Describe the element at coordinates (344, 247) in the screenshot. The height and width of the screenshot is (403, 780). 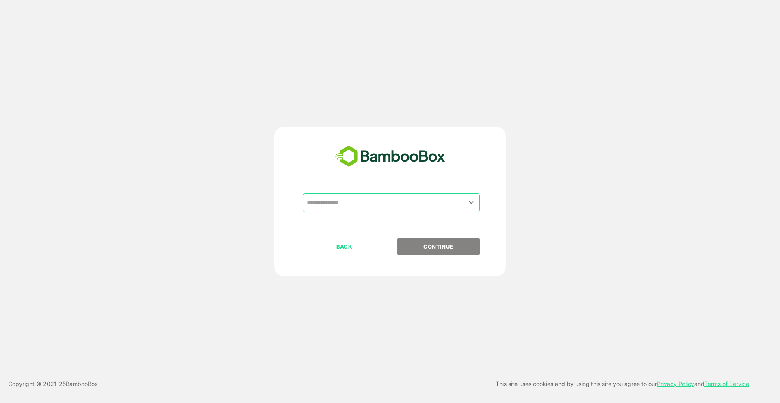
I see `p: BACK` at that location.